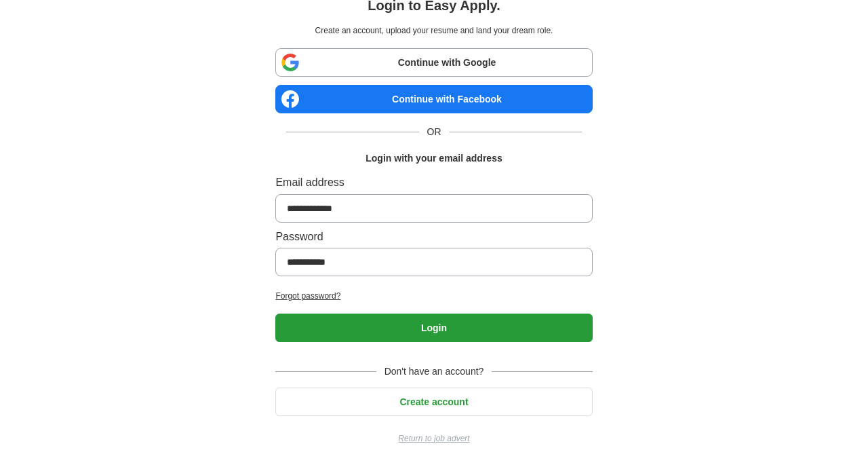 The width and height of the screenshot is (868, 467). I want to click on p: Return to job advert, so click(433, 438).